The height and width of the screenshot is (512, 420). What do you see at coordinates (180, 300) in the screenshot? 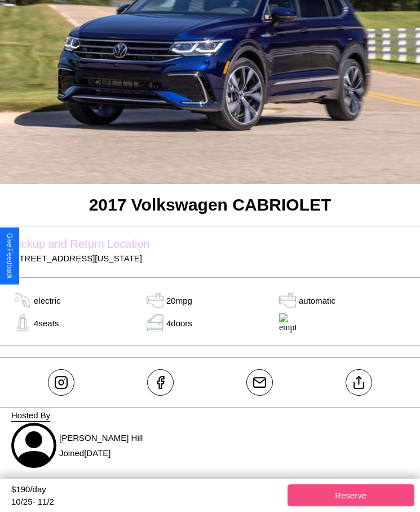
I see `p: 20 mpg` at bounding box center [180, 300].